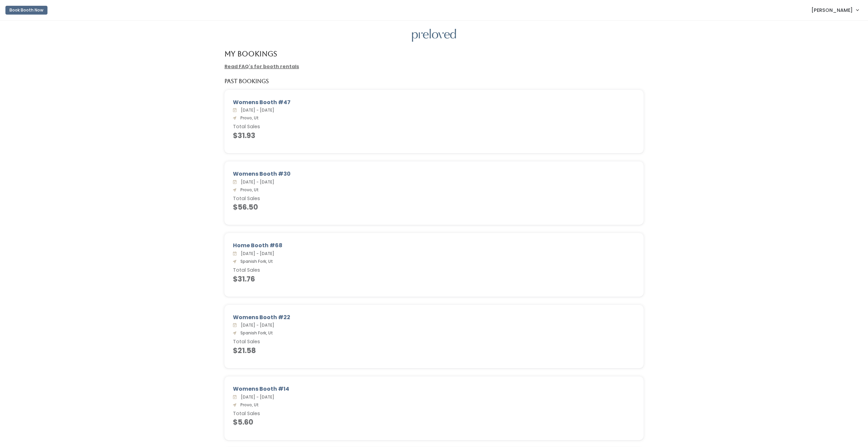  Describe the element at coordinates (434, 422) in the screenshot. I see `h4: $5.60` at that location.